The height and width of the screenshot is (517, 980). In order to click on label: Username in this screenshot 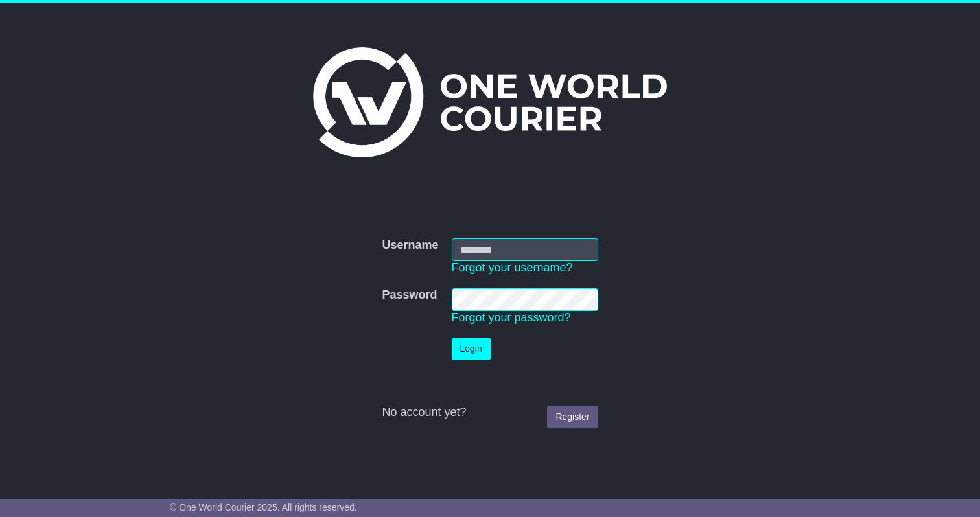, I will do `click(410, 245)`.